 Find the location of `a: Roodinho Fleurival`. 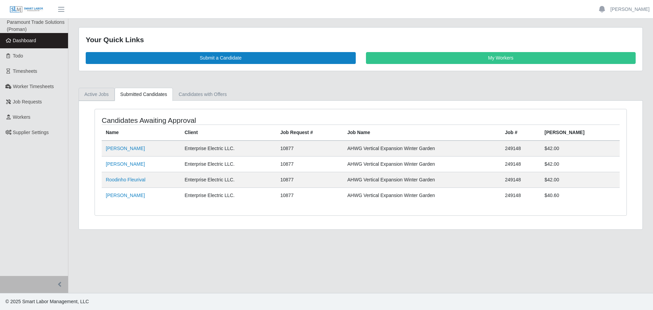

a: Roodinho Fleurival is located at coordinates (126, 180).